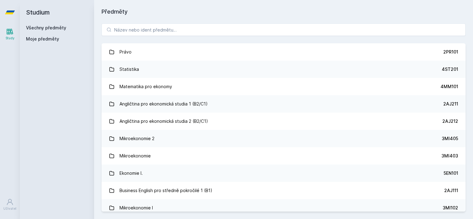 Image resolution: width=473 pixels, height=219 pixels. Describe the element at coordinates (284, 30) in the screenshot. I see `input: Název nebo ident předmětu…` at that location.